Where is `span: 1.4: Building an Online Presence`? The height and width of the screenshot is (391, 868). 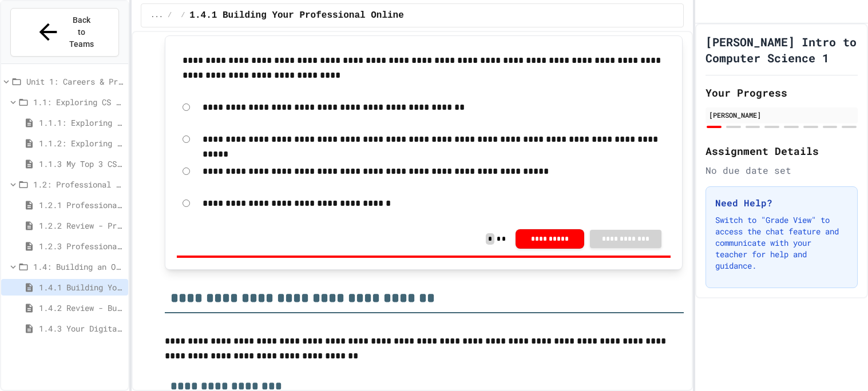 span: 1.4: Building an Online Presence is located at coordinates (78, 266).